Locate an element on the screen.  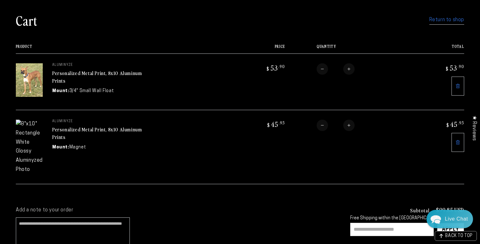
div: Click to open Judge.me floating reviews tab is located at coordinates (474, 128).